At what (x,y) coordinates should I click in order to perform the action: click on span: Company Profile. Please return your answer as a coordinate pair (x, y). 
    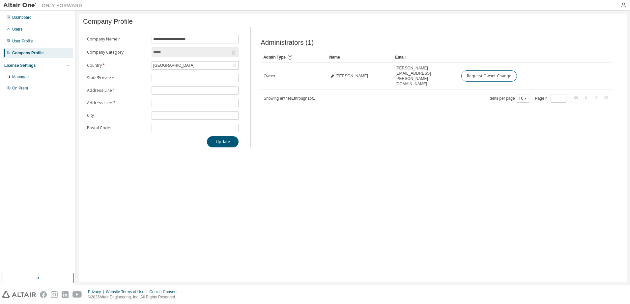
    Looking at the image, I should click on (108, 21).